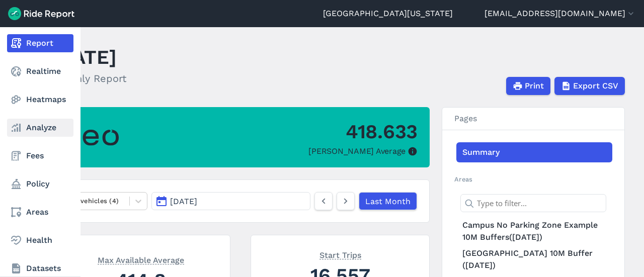  Describe the element at coordinates (41, 13) in the screenshot. I see `img: Ride Report` at that location.